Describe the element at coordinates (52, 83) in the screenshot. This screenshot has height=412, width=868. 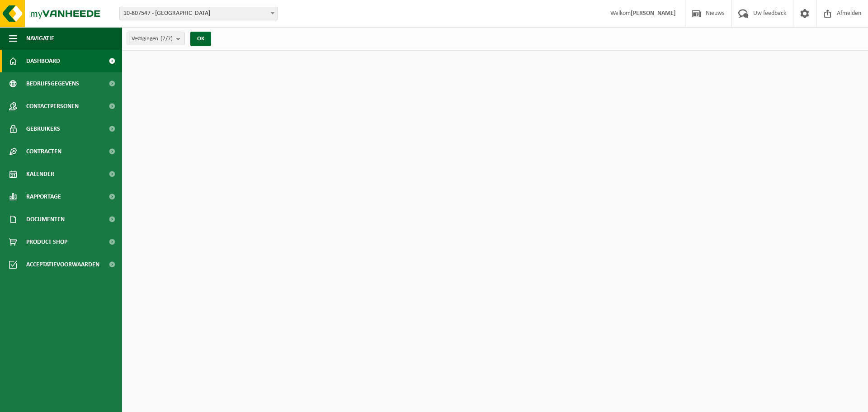
I see `span: Bedrijfsgegevens` at that location.